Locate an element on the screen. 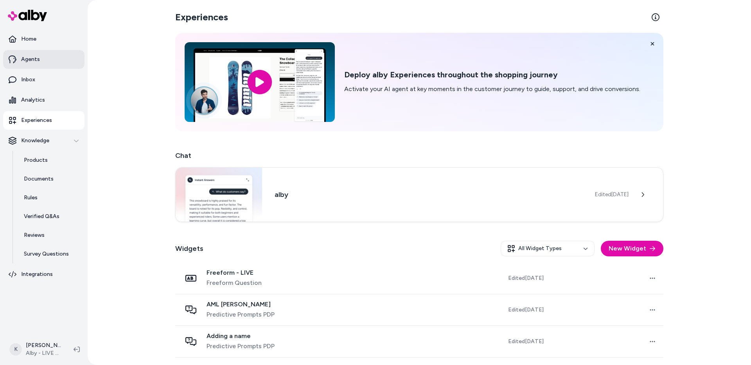 This screenshot has height=365, width=751. button: Knowledge is located at coordinates (44, 141).